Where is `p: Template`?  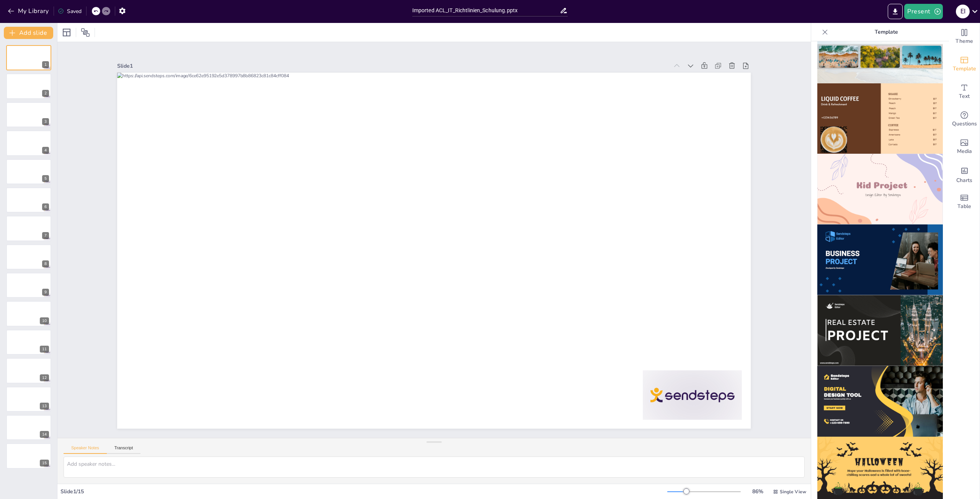 p: Template is located at coordinates (886, 32).